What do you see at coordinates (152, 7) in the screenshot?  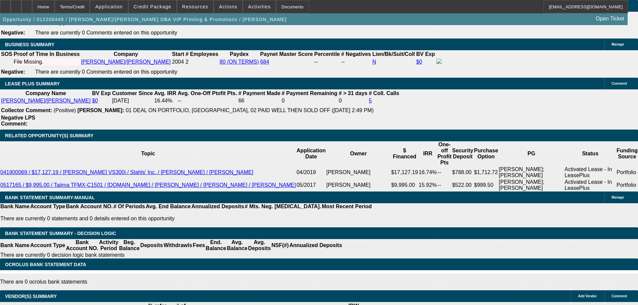 I see `button: Credit Package` at bounding box center [152, 7].